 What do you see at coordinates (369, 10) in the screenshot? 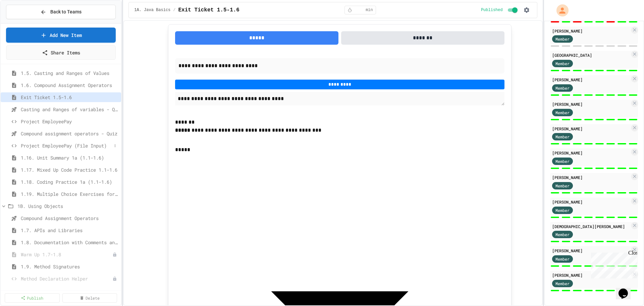
I see `span: min` at bounding box center [369, 10].